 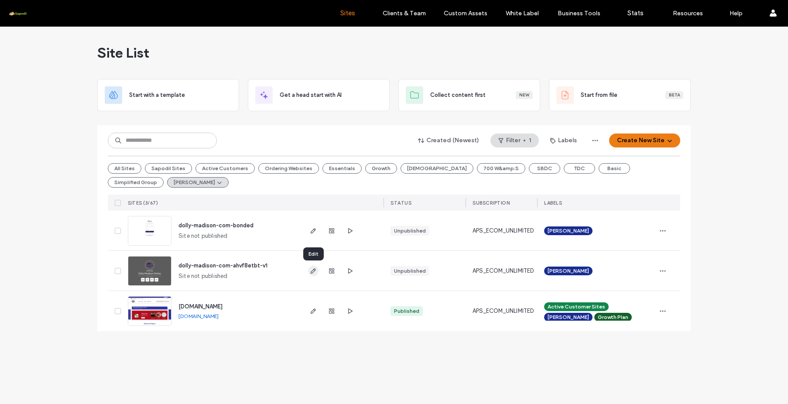 What do you see at coordinates (615, 168) in the screenshot?
I see `button: Basic` at bounding box center [615, 168].